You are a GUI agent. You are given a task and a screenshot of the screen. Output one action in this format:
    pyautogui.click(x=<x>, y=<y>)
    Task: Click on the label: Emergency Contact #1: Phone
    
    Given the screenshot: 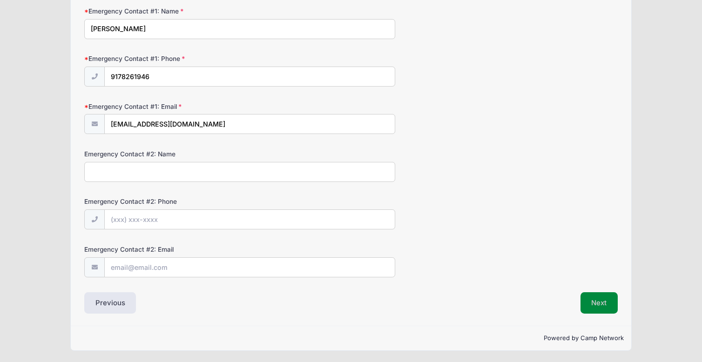 What is the action you would take?
    pyautogui.click(x=173, y=59)
    